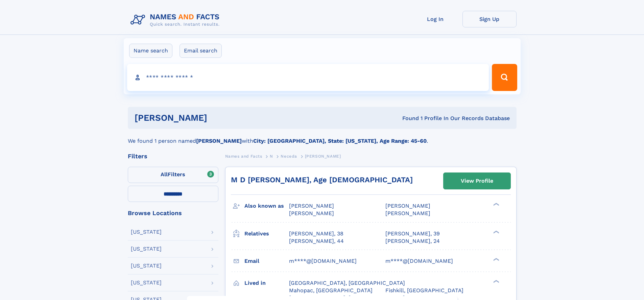 The width and height of the screenshot is (644, 300). I want to click on div: We found 1 person named with ., so click(322, 137).